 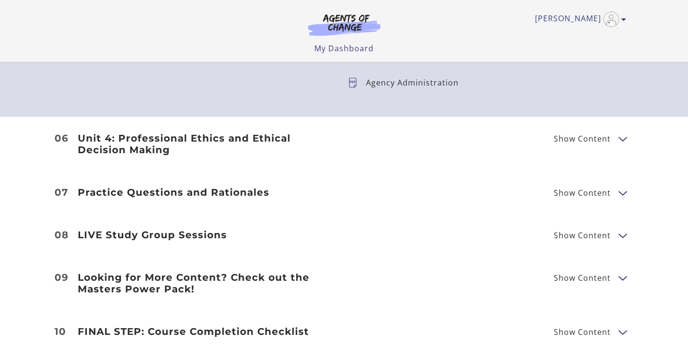 I want to click on span: 09, so click(x=61, y=277).